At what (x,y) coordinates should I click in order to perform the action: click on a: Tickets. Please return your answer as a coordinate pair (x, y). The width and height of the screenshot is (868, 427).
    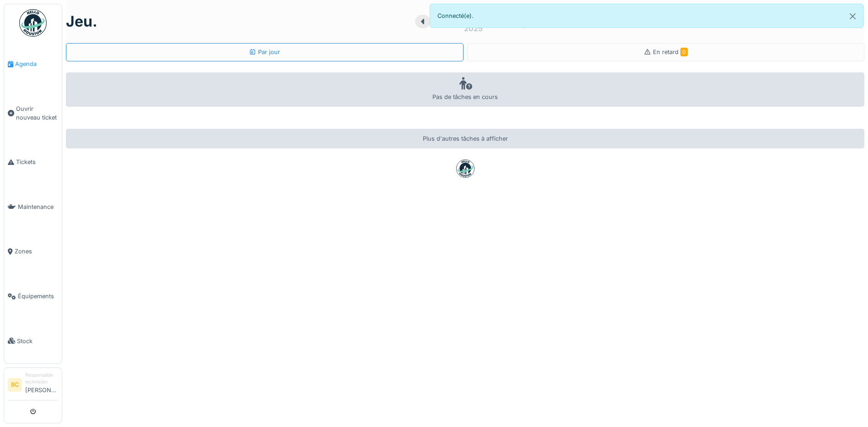
    Looking at the image, I should click on (33, 162).